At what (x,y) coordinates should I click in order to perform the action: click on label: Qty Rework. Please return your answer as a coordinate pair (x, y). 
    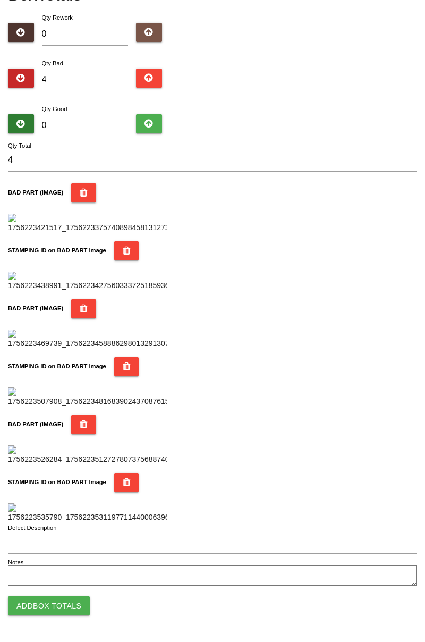
    Looking at the image, I should click on (57, 18).